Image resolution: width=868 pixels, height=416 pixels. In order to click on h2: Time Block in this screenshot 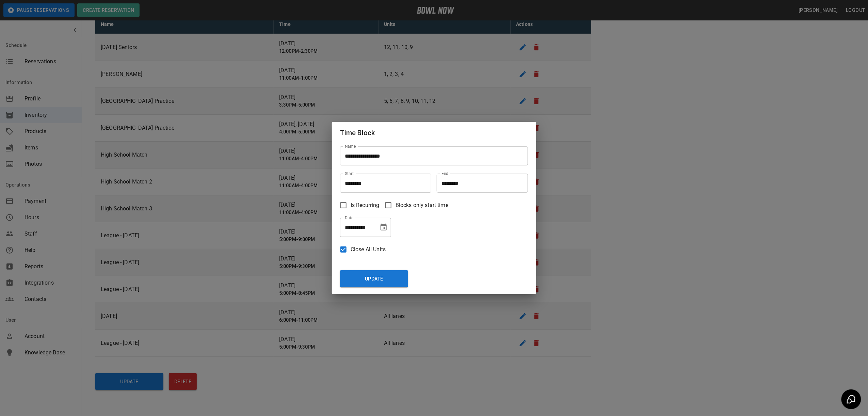, I will do `click(434, 133)`.